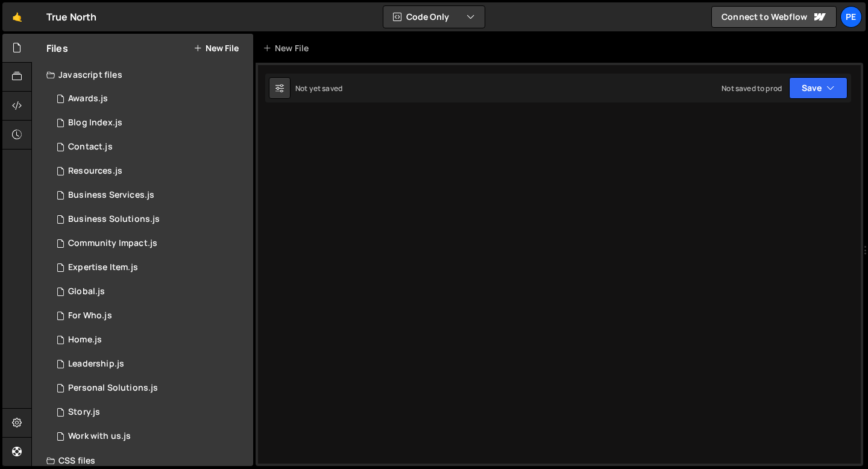 The width and height of the screenshot is (868, 469). Describe the element at coordinates (111, 195) in the screenshot. I see `div: Business Services.js` at that location.